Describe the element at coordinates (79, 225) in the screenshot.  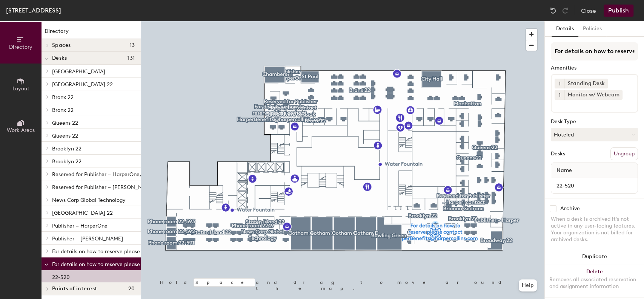
I see `span: Publisher – HarperOne` at that location.